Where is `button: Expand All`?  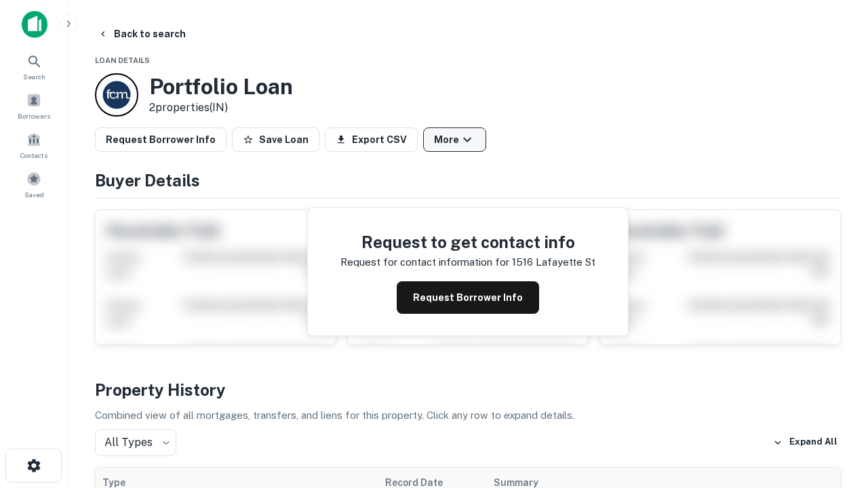 button: Expand All is located at coordinates (805, 442).